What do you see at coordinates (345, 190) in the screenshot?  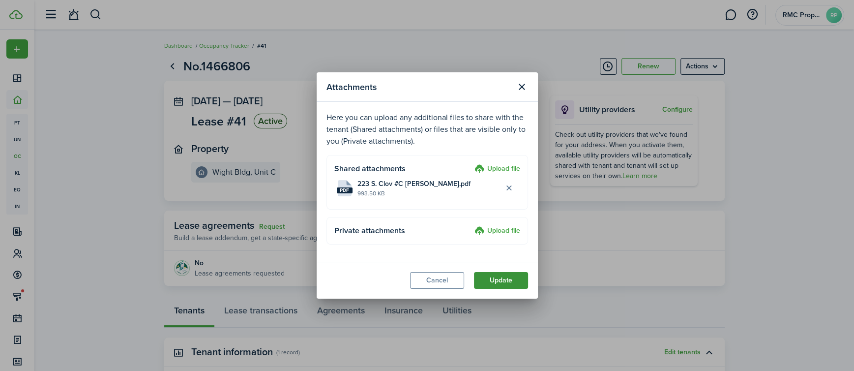 I see `file-extension: pdf` at bounding box center [345, 190].